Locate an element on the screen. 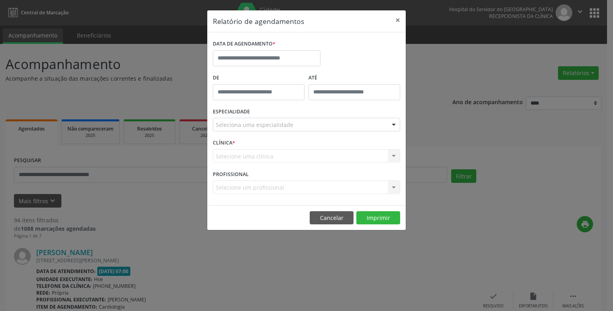 Image resolution: width=613 pixels, height=311 pixels. label: CLÍNICA is located at coordinates (224, 143).